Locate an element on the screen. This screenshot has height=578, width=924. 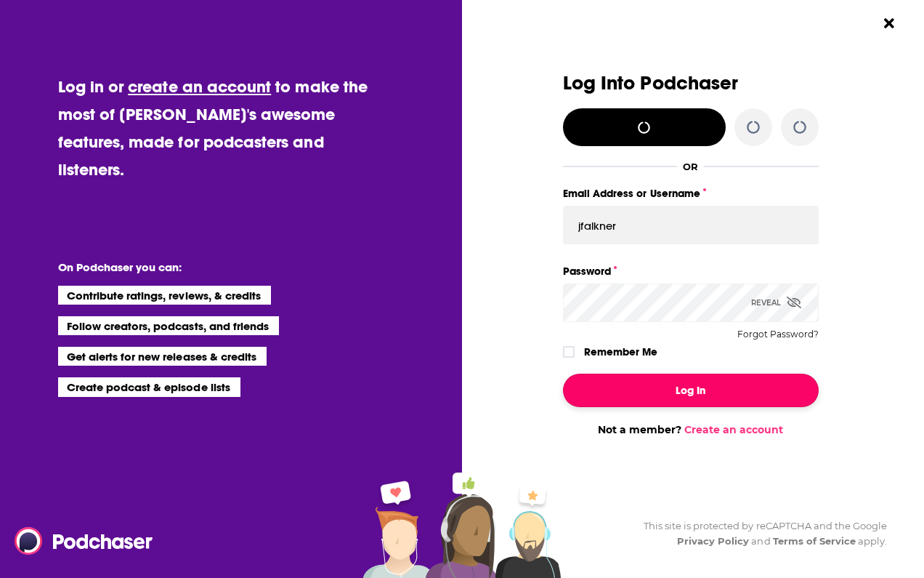
a: Privacy Policy is located at coordinates (713, 540).